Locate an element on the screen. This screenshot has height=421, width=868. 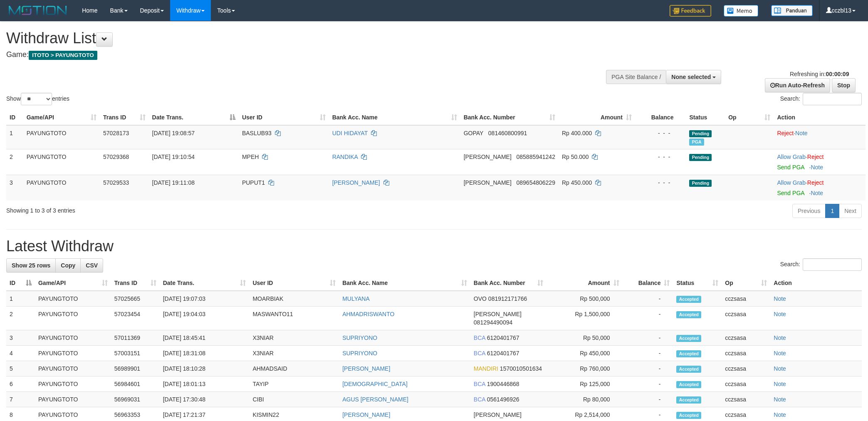
td: 1 is located at coordinates (14, 137).